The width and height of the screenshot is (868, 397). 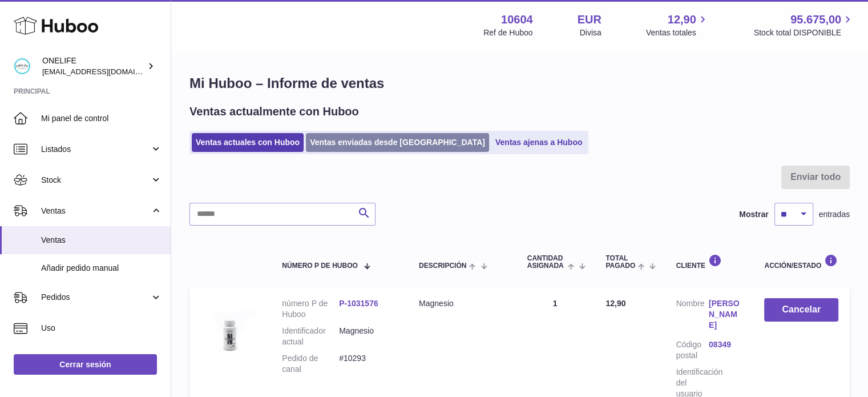 I want to click on img: internalAdmin-10604@internal.huboo.com, so click(x=22, y=66).